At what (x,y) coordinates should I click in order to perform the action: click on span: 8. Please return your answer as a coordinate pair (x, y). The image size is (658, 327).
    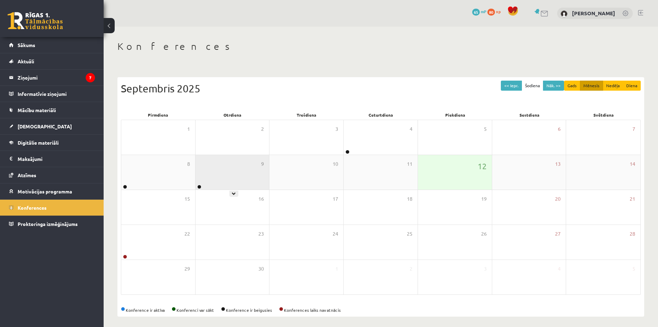
    Looking at the image, I should click on (189, 164).